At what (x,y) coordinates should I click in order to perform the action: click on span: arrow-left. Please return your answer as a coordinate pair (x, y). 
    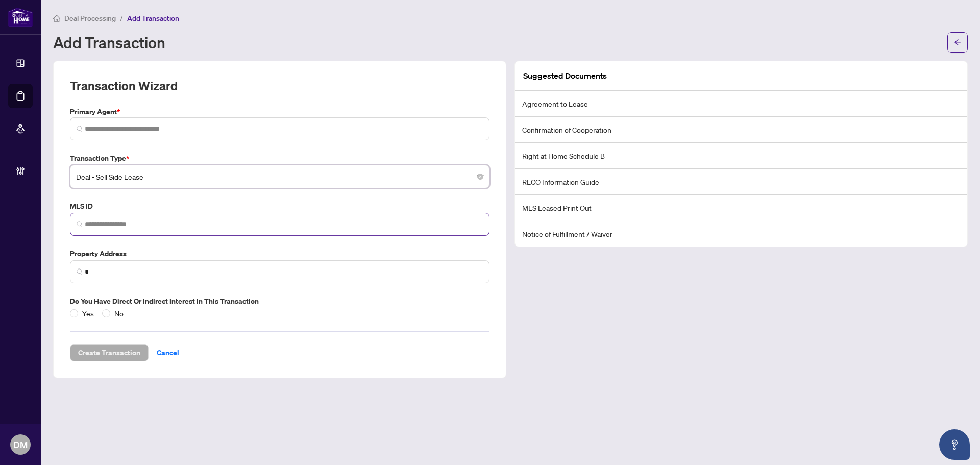
    Looking at the image, I should click on (957, 42).